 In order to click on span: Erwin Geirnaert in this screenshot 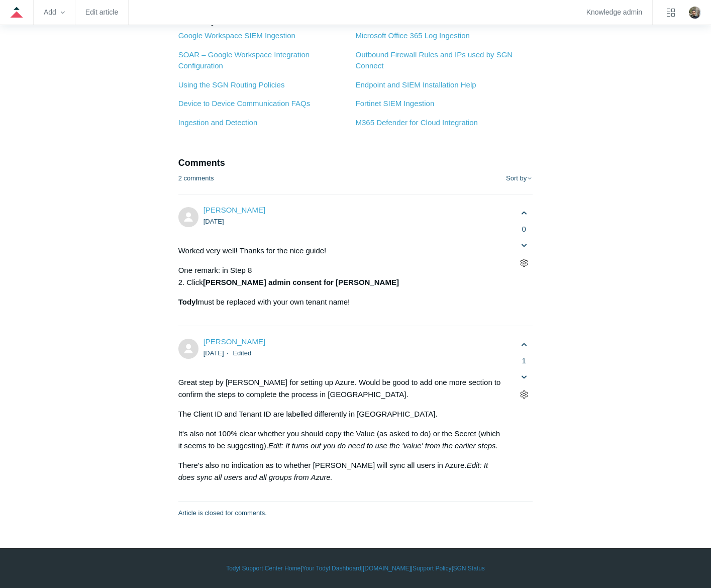, I will do `click(235, 210)`.